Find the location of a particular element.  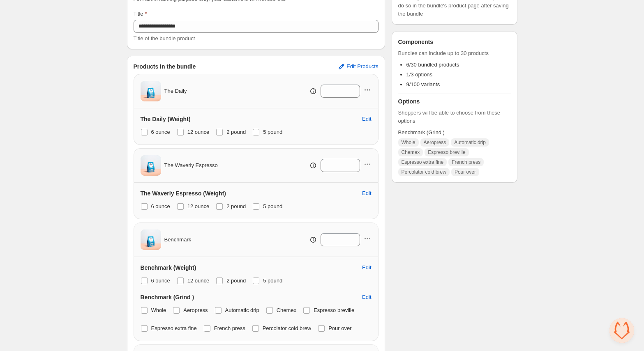

span: The Waverly Espresso is located at coordinates (191, 165).